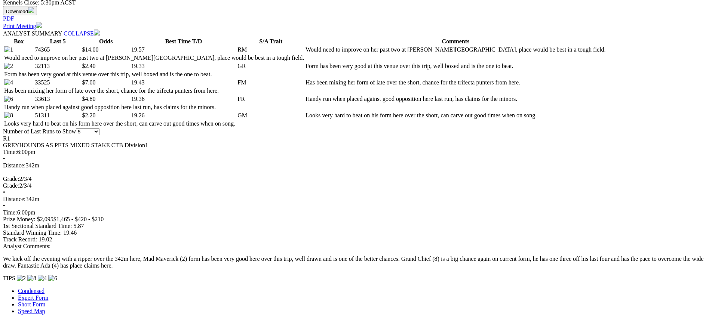 Image resolution: width=718 pixels, height=318 pixels. I want to click on span: $4.80, so click(89, 99).